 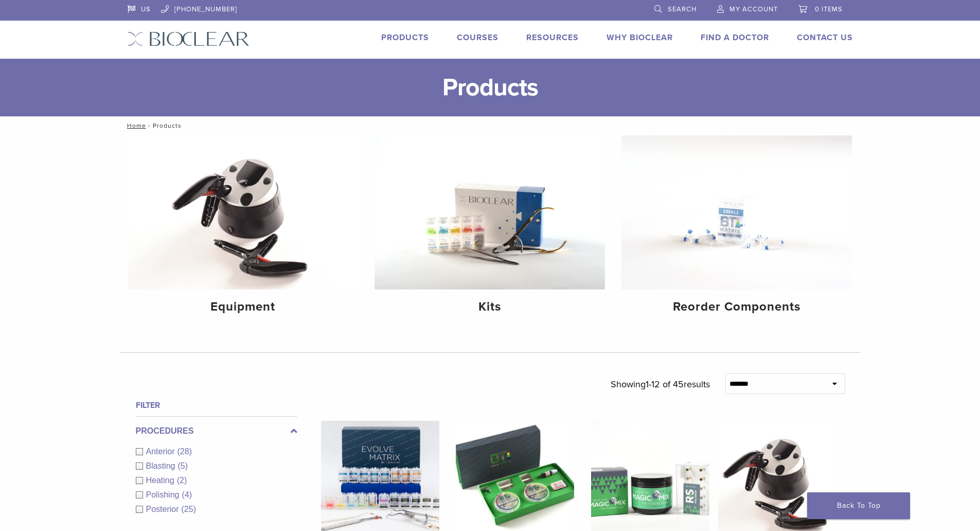 I want to click on a: Products, so click(x=405, y=38).